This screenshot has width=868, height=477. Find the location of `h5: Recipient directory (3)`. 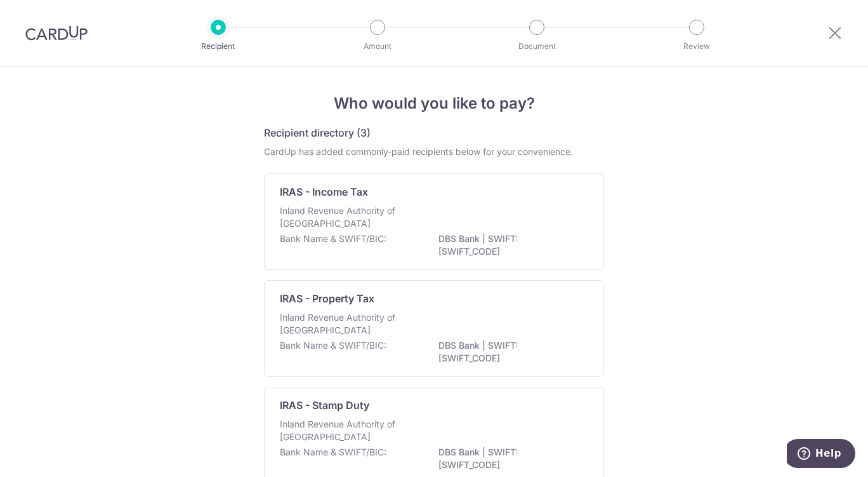

h5: Recipient directory (3) is located at coordinates (318, 133).